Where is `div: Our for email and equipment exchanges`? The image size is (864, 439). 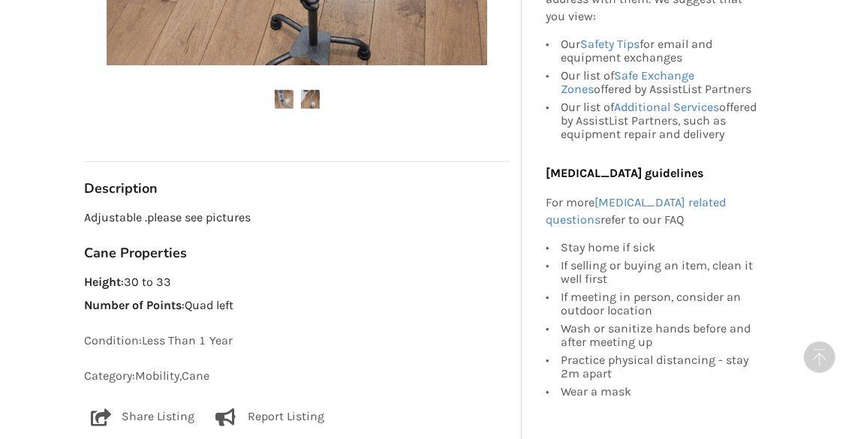 div: Our for email and equipment exchanges is located at coordinates (660, 52).